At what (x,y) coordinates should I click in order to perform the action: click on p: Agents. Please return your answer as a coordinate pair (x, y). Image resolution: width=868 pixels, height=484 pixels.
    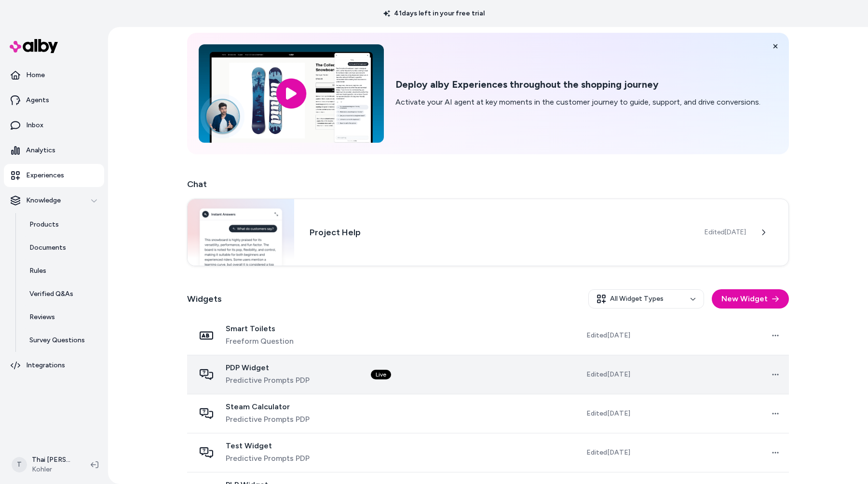
    Looking at the image, I should click on (37, 100).